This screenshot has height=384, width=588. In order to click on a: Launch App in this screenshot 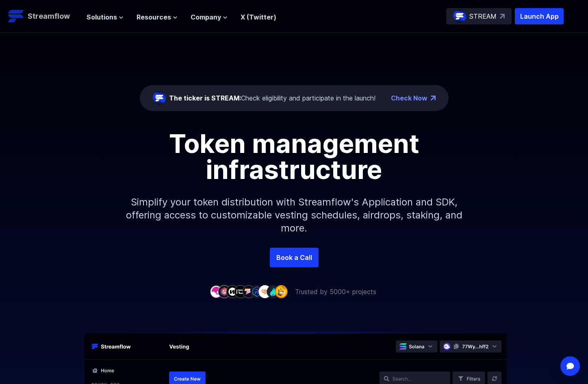, I will do `click(539, 16)`.